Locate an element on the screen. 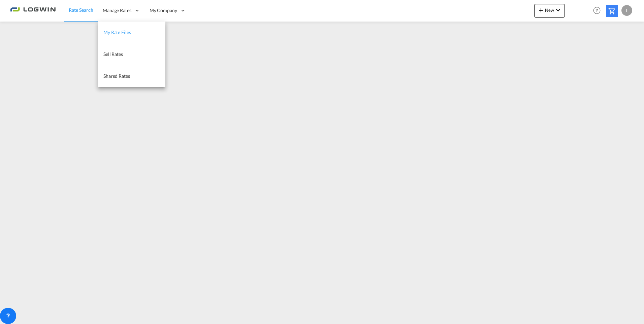 Image resolution: width=644 pixels, height=324 pixels. span: My Company is located at coordinates (163, 10).